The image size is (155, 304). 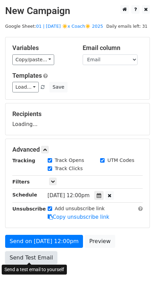 What do you see at coordinates (34, 269) in the screenshot?
I see `div: Send a test email to yourself` at bounding box center [34, 269].